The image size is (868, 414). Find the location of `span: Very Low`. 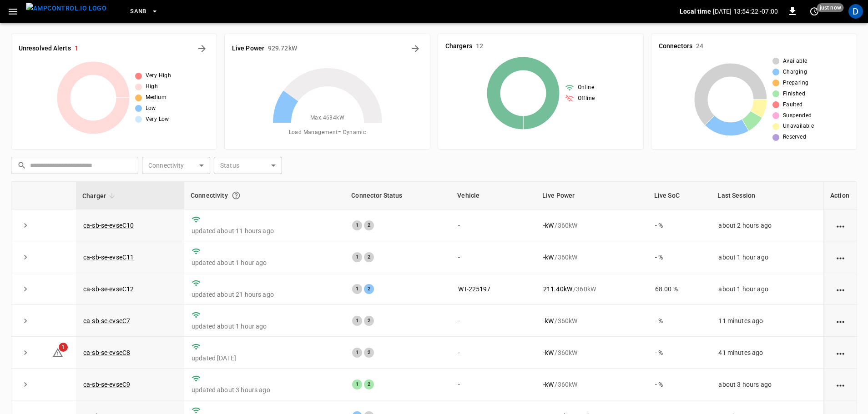

span: Very Low is located at coordinates (158, 120).